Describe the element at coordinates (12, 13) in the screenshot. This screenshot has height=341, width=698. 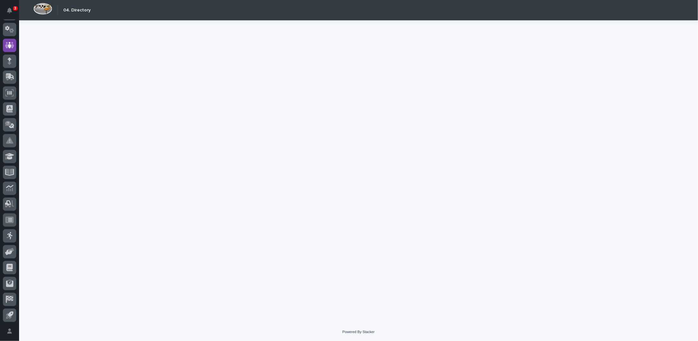
I see `div: Notifications3` at that location.